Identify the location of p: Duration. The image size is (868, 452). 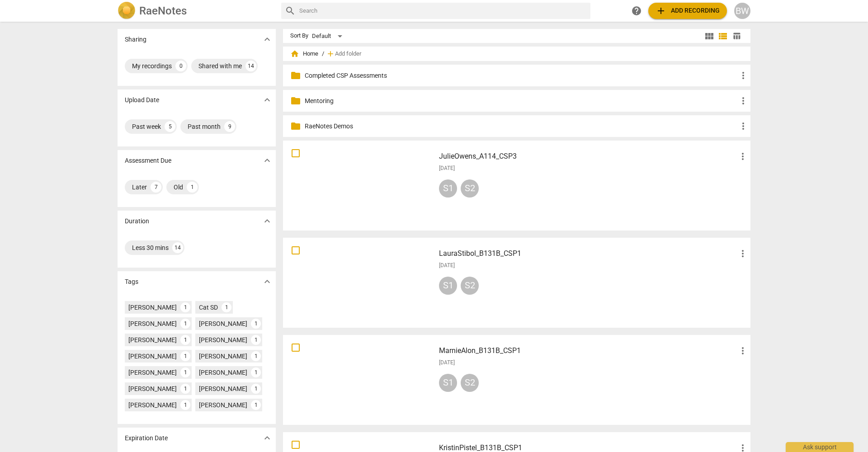
(137, 221).